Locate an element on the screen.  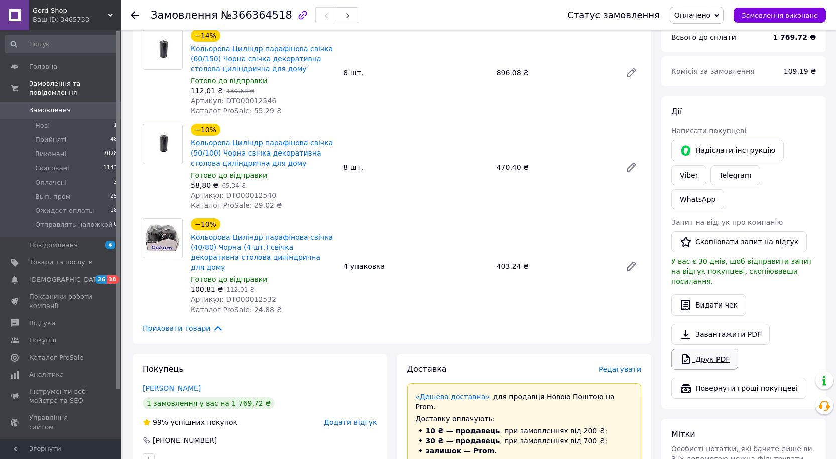
span: Замовлення та повідомлення is located at coordinates (75, 88).